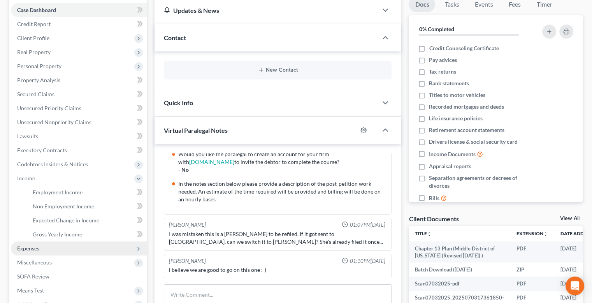 This screenshot has width=592, height=303. I want to click on a: View All, so click(570, 219).